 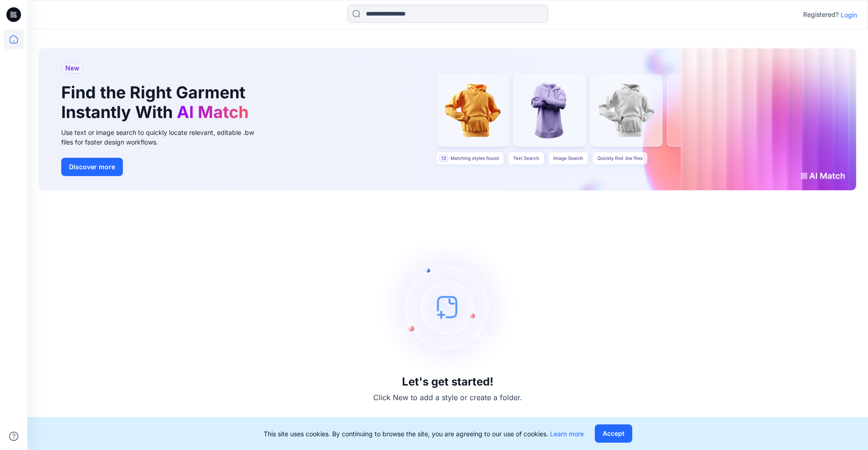 What do you see at coordinates (164, 138) in the screenshot?
I see `div: Use text or image search to quickly locate relevant, editable .bw files for faster design workflows.` at bounding box center [164, 138].